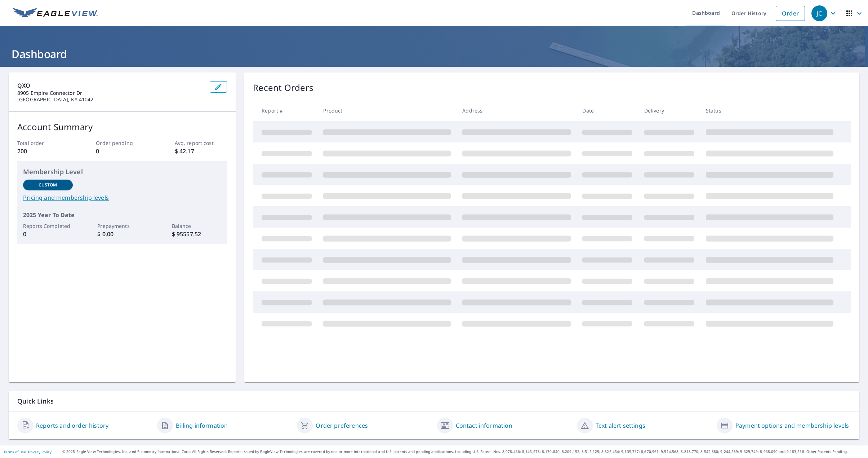  Describe the element at coordinates (793, 426) in the screenshot. I see `a: Payment options and membership levels` at that location.